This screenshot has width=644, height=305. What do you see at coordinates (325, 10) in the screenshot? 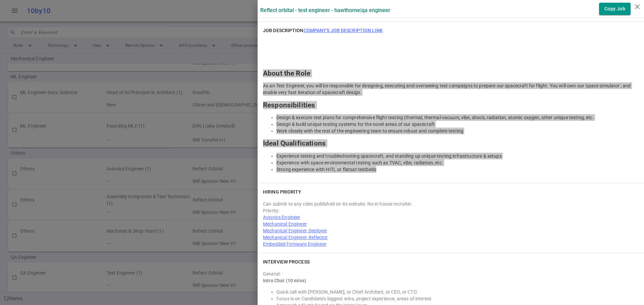
I see `label: Reflect Orbital - Test Engineer - Hawthorne | QA Engineer` at bounding box center [325, 10].